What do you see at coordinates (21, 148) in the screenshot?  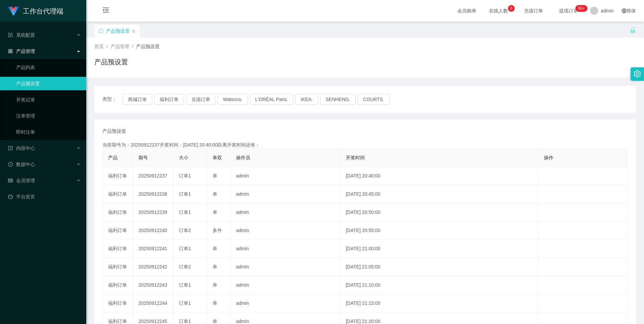 I see `span: 内容中心` at bounding box center [21, 148].